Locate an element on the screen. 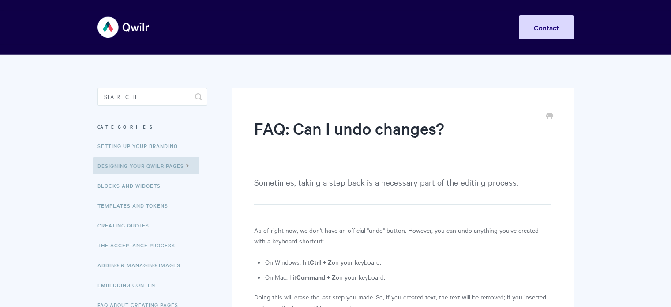  li: On Windows, hit on your keyboard. is located at coordinates (408, 262).